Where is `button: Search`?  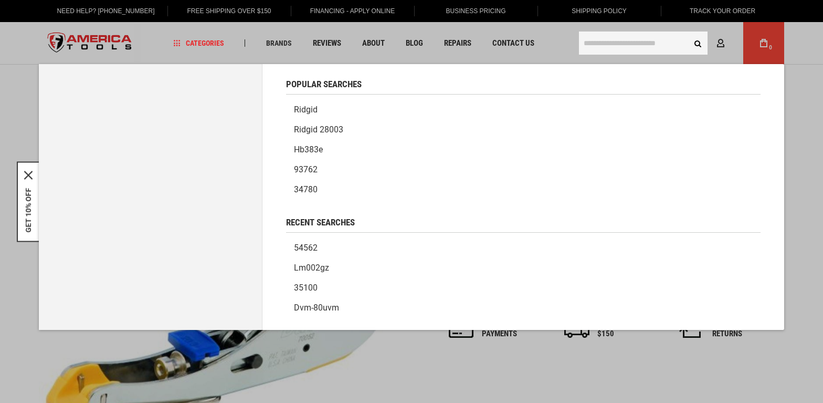
button: Search is located at coordinates (698, 43).